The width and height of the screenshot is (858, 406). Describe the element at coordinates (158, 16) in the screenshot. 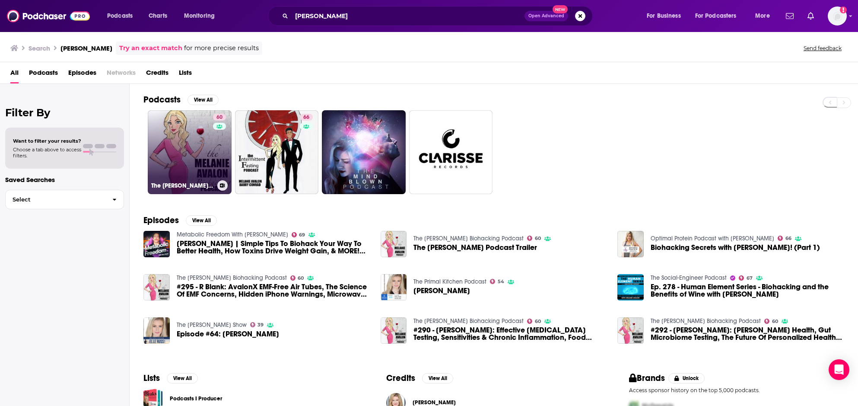

I see `span: Charts` at that location.